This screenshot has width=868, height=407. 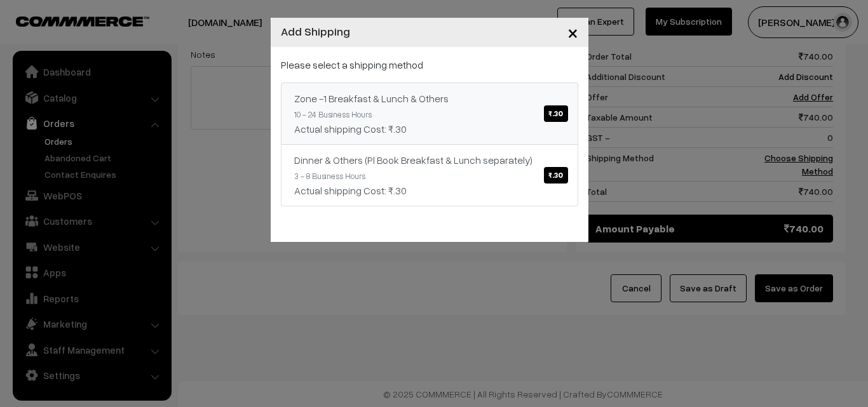 I want to click on button: Close, so click(x=572, y=33).